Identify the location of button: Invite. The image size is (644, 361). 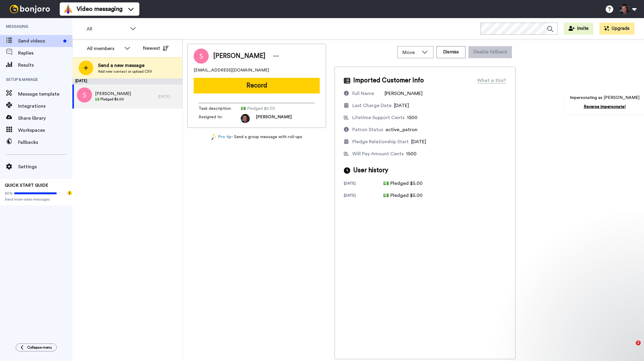
(578, 29).